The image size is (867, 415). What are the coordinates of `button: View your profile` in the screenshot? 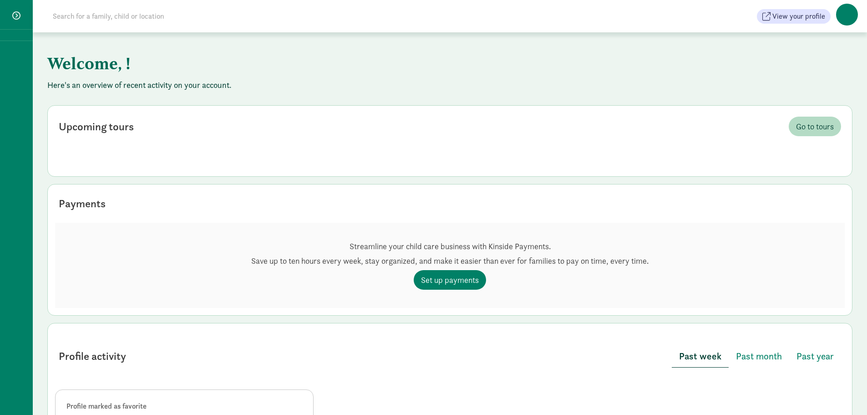 It's located at (794, 16).